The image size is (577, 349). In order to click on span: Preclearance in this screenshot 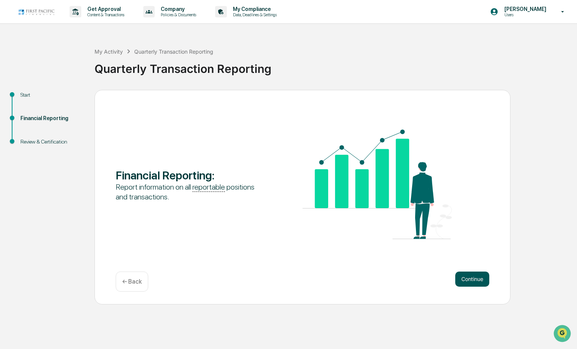, I will do `click(32, 99)`.